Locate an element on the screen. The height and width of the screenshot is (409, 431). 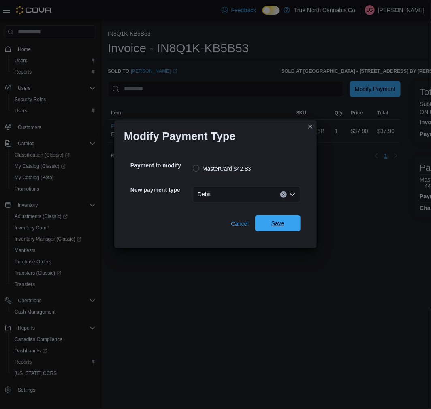
button: Closes this modal window is located at coordinates (310, 127).